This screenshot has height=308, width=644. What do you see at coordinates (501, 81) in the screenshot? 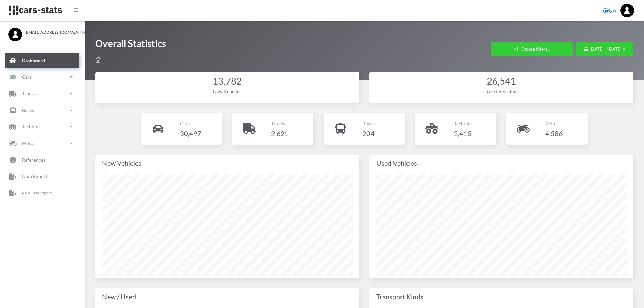
I see `div: 26,541` at bounding box center [501, 81].